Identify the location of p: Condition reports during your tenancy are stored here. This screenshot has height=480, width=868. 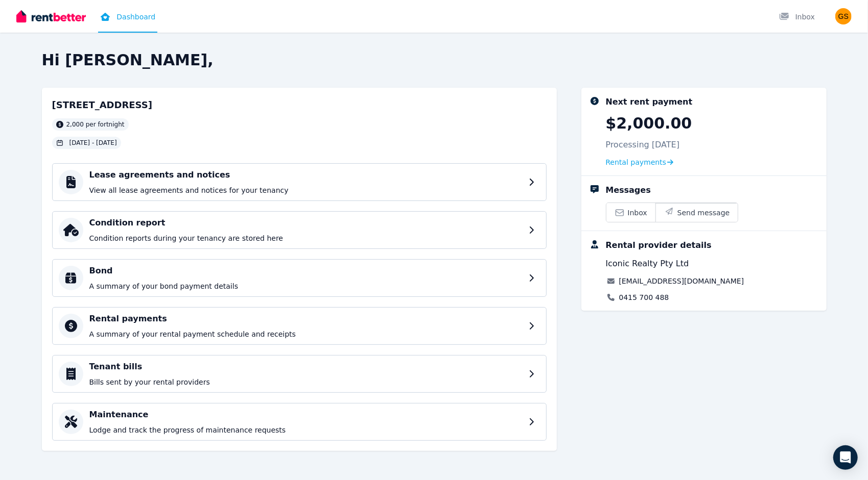
(306, 238).